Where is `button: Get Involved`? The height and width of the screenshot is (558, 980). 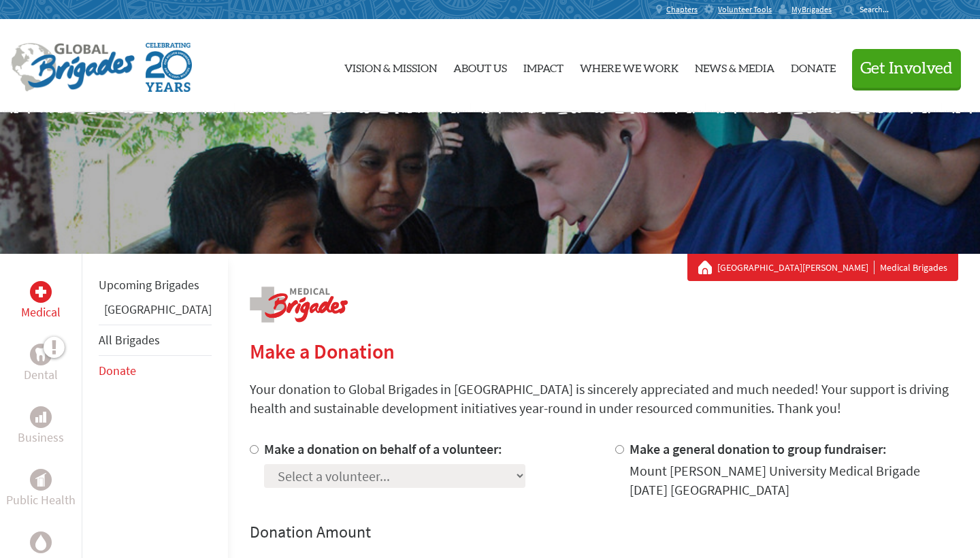
button: Get Involved is located at coordinates (906, 68).